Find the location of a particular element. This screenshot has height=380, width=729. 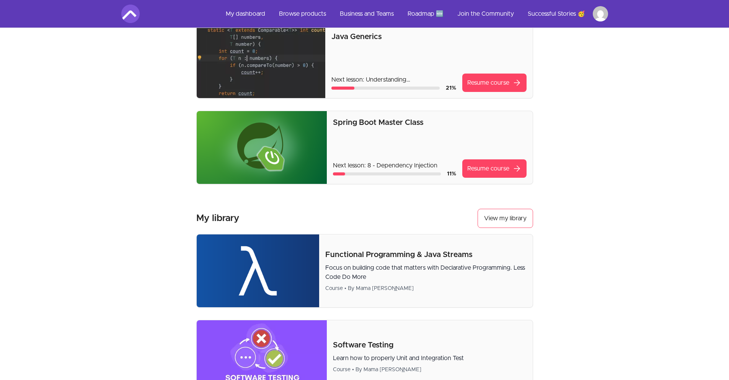

img: Product image for Spring Boot Master Class is located at coordinates (262, 147).